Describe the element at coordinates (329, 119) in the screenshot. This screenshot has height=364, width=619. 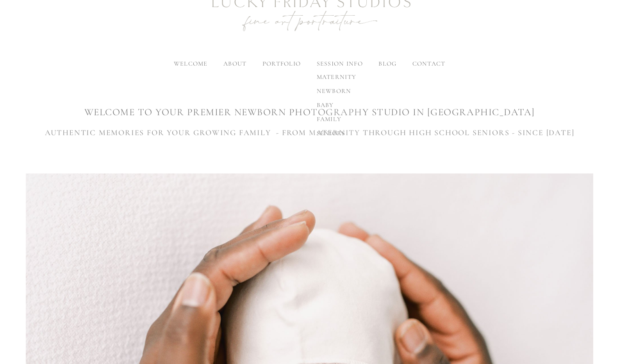
I see `span: family` at that location.